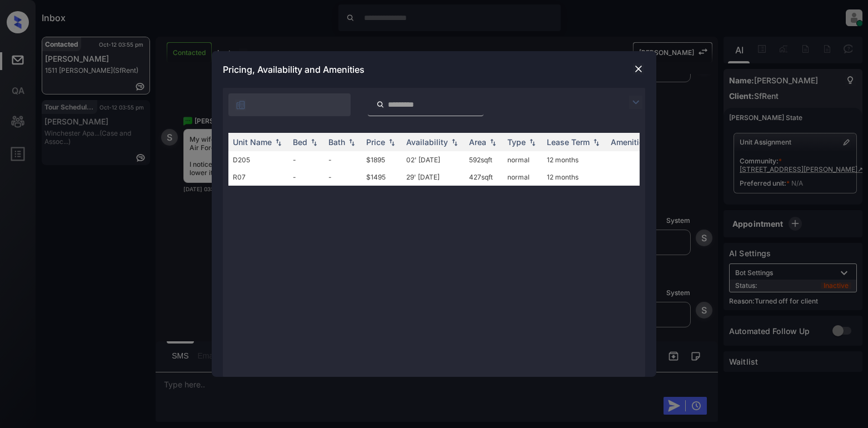 The width and height of the screenshot is (868, 428). Describe the element at coordinates (258, 159) in the screenshot. I see `td: D205` at that location.